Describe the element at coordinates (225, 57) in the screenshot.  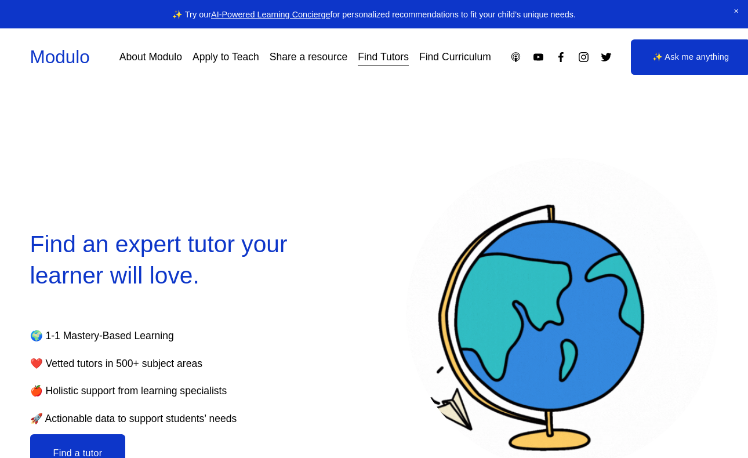
I see `a: Apply to Teach` at that location.